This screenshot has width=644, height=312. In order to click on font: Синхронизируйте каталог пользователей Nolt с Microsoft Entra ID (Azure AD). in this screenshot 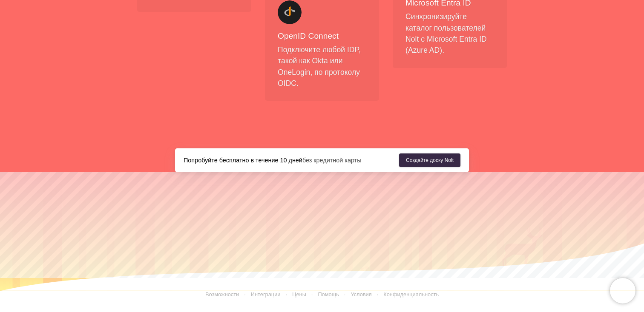, I will do `click(446, 33)`.